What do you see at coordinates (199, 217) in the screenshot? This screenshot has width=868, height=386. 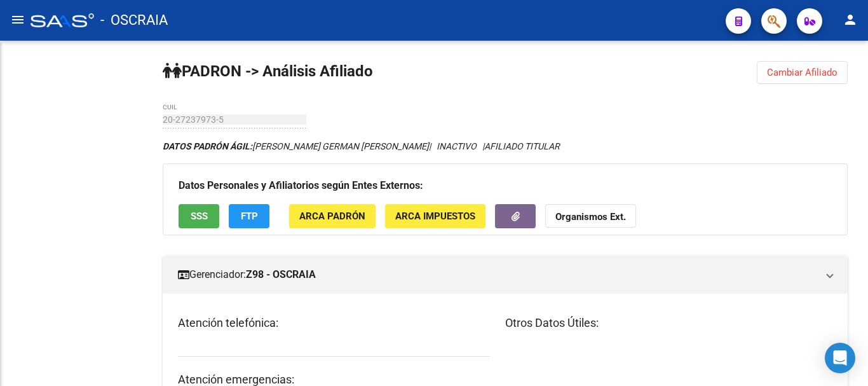 I see `span: SSS` at bounding box center [199, 217].